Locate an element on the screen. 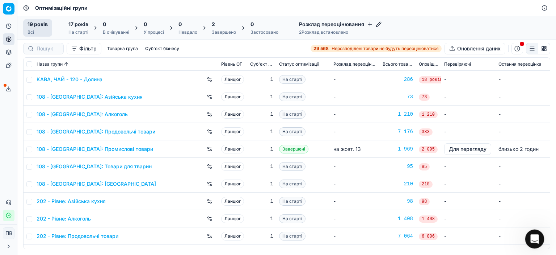 The height and width of the screenshot is (255, 556). a: 286 is located at coordinates (398, 79).